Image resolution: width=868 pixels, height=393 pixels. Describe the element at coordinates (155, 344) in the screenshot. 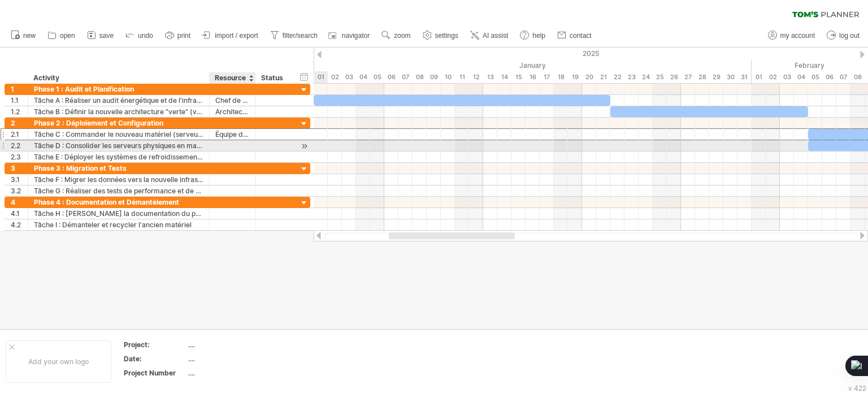

I see `div: Project:` at that location.